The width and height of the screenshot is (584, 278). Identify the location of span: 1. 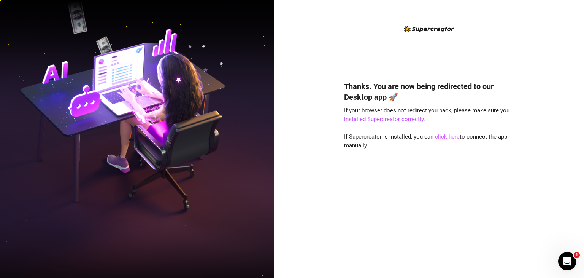
(577, 255).